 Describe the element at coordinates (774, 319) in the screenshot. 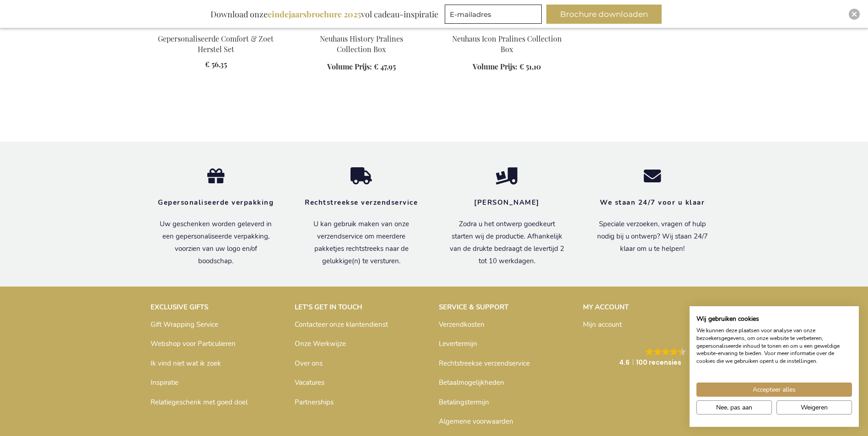

I see `h2: Wij gebruiken cookies` at that location.